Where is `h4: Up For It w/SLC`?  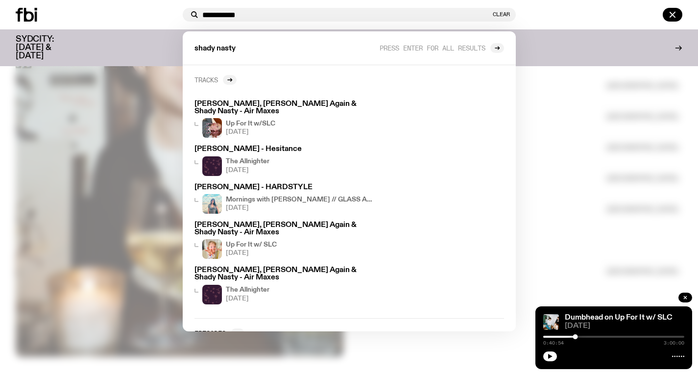
h4: Up For It w/SLC is located at coordinates (250, 123).